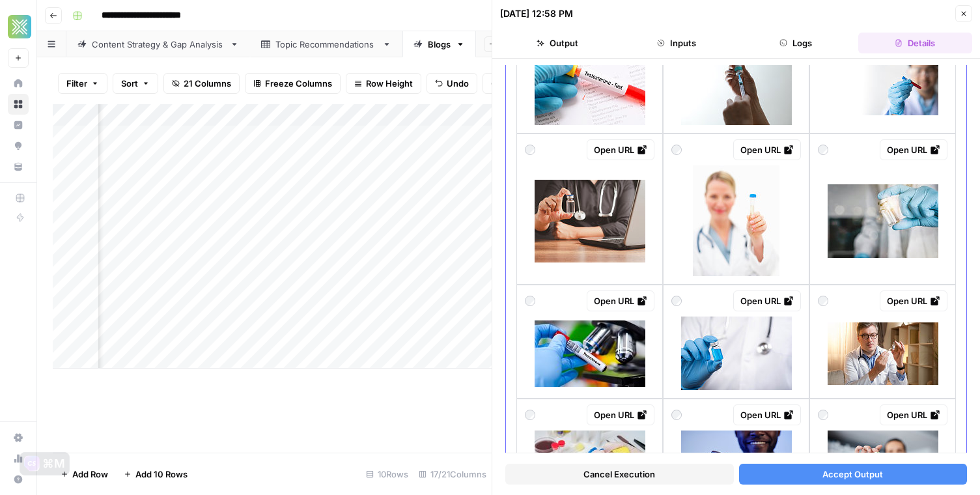 Image resolution: width=980 pixels, height=495 pixels. Describe the element at coordinates (159, 45) in the screenshot. I see `div: Content Strategy & Gap Analysis` at that location.